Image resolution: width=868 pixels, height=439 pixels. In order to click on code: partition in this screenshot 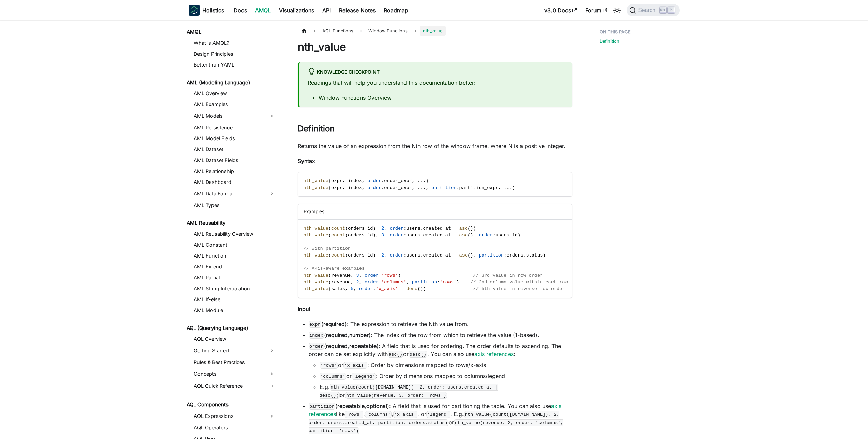, I will do `click(322, 406)`.